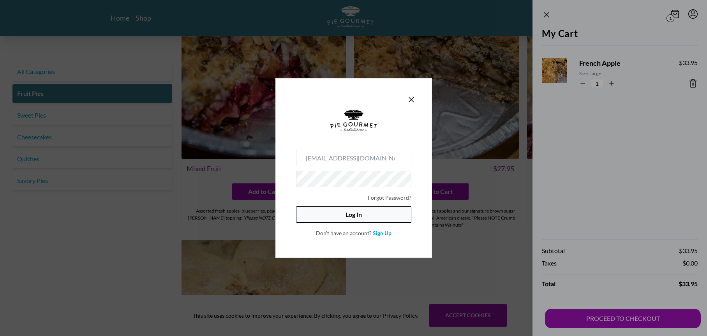 Image resolution: width=707 pixels, height=336 pixels. I want to click on button: Log In, so click(354, 215).